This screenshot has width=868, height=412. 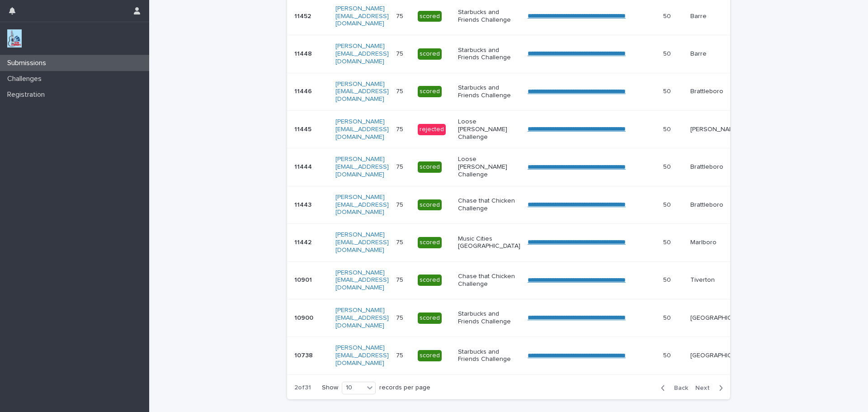 I want to click on p: records per page, so click(x=405, y=388).